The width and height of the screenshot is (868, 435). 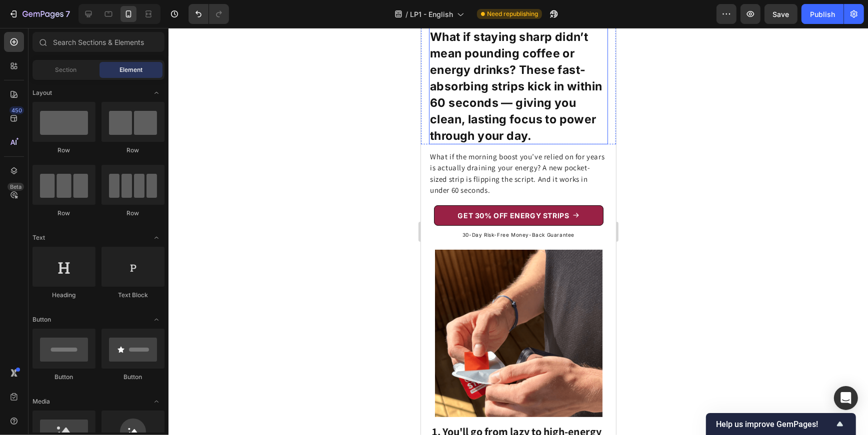 I want to click on span: Section, so click(x=66, y=70).